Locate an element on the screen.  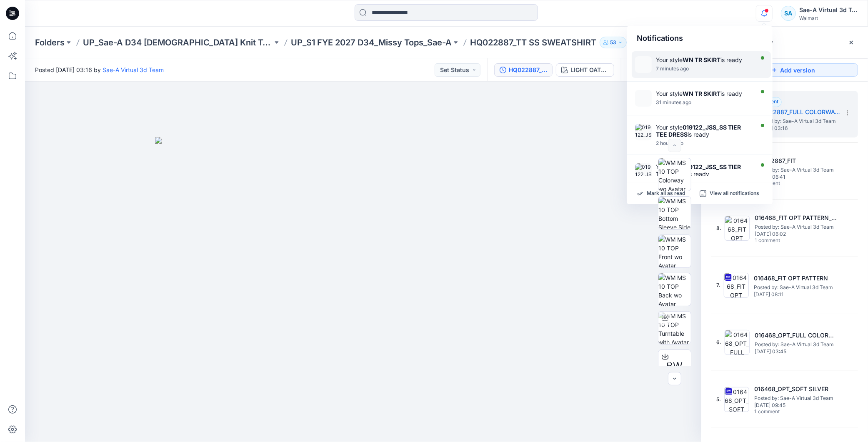
span: 7. is located at coordinates (718, 286).